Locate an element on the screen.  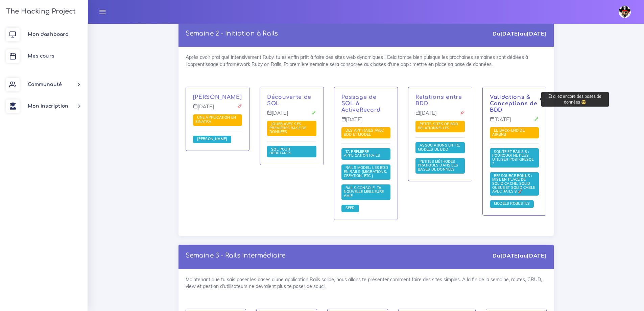
a: Semaine 3 - Rails intermédiaire is located at coordinates (236, 255).